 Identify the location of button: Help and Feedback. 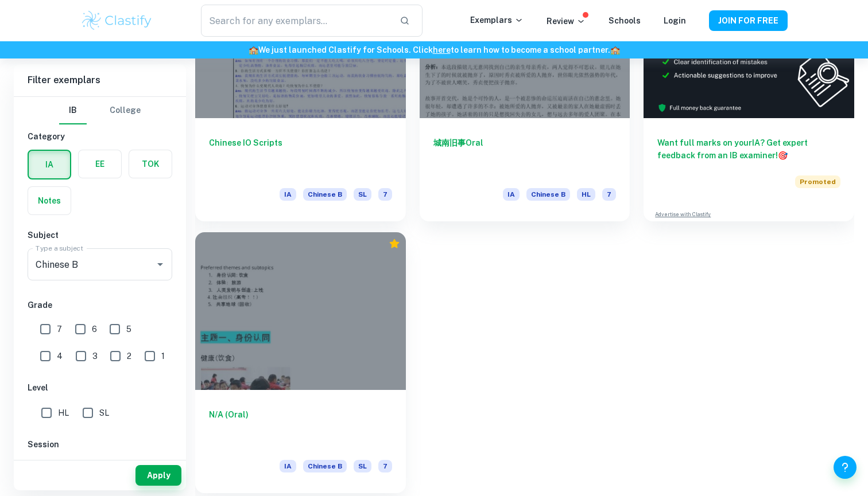
(845, 467).